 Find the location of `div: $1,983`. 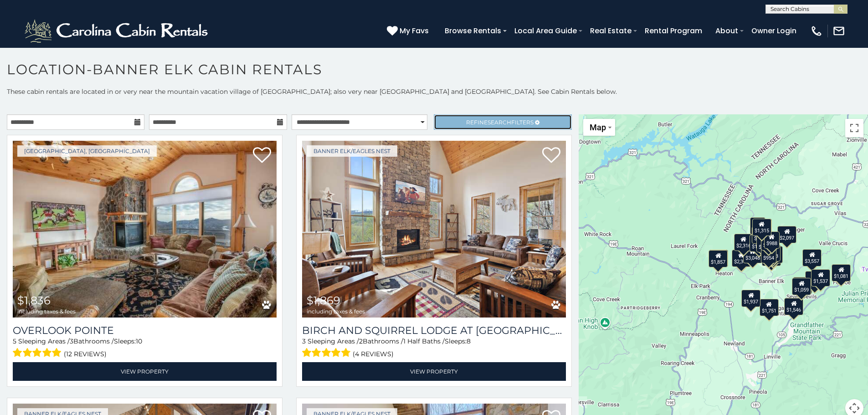

div: $1,983 is located at coordinates (759, 243).